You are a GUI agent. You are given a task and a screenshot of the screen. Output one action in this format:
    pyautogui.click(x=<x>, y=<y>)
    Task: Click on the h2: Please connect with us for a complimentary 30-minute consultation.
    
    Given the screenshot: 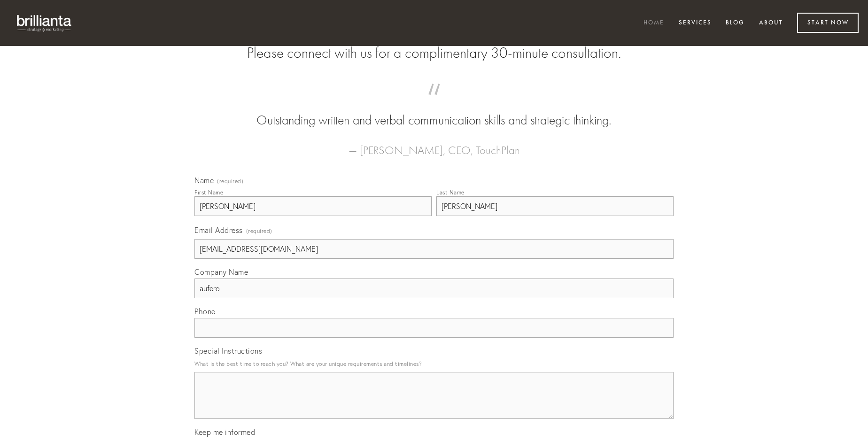 What is the action you would take?
    pyautogui.click(x=434, y=53)
    